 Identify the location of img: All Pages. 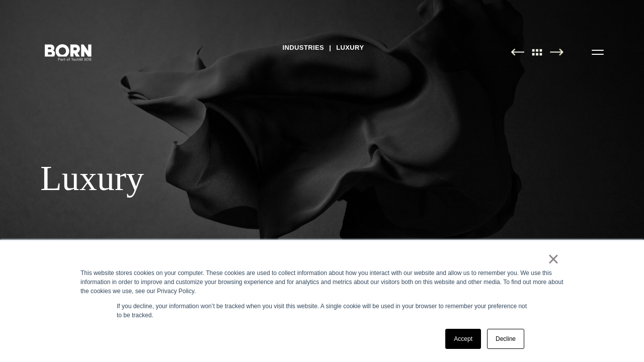
(537, 52).